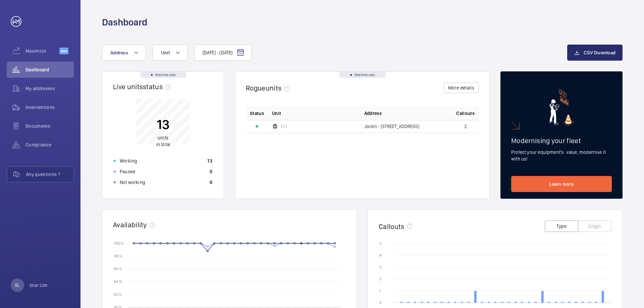  Describe the element at coordinates (118, 269) in the screenshot. I see `text: 96 %` at that location.